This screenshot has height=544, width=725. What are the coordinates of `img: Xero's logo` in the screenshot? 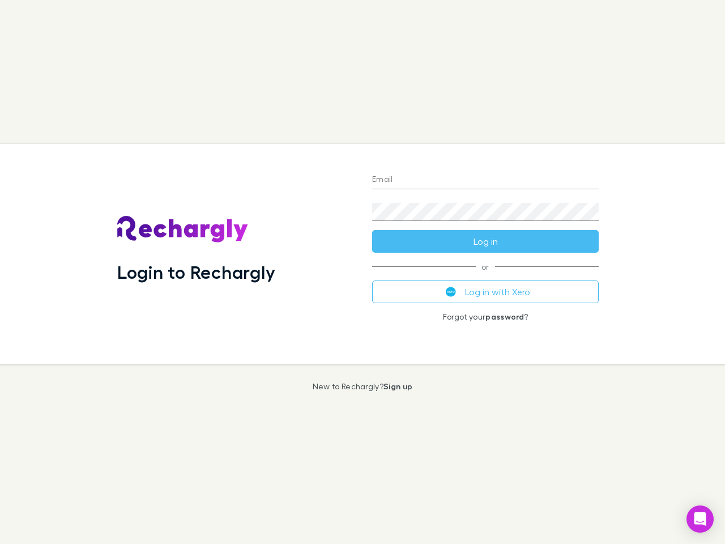 It's located at (451, 292).